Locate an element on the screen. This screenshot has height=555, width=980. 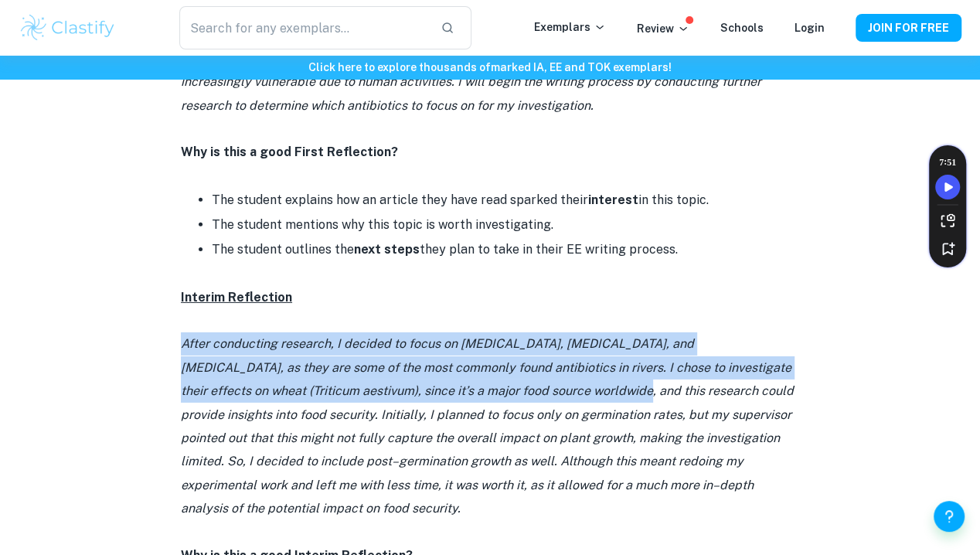
li: The student outlines the they plan to take in their EE writing process. is located at coordinates (506, 250).